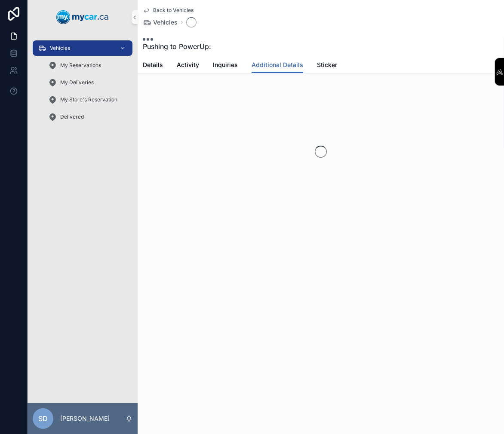  What do you see at coordinates (88, 83) in the screenshot?
I see `a: My Deliveries` at bounding box center [88, 83].